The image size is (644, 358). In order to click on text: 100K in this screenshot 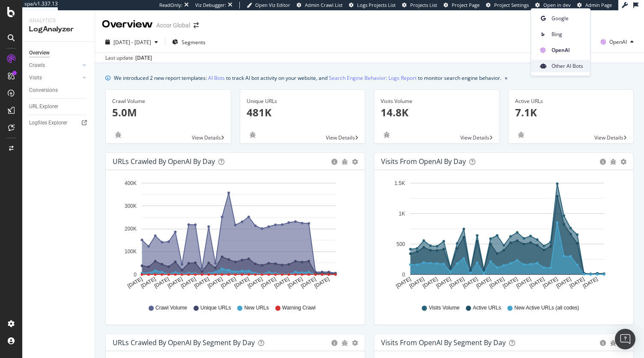, I will do `click(131, 252)`.